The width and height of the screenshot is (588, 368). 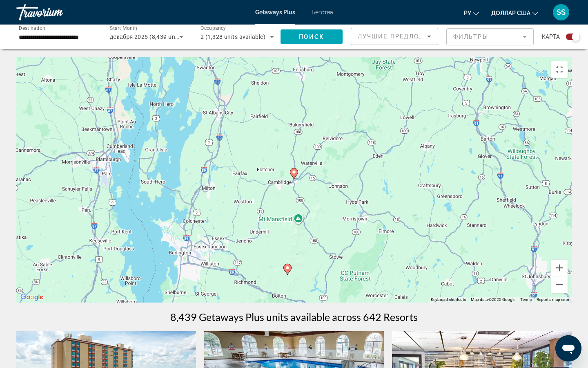 What do you see at coordinates (322, 12) in the screenshot?
I see `a: Бегства` at bounding box center [322, 12].